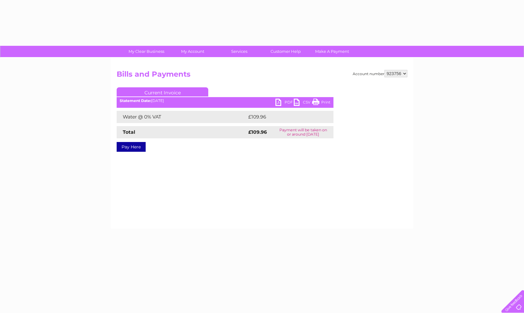 The height and width of the screenshot is (313, 524). I want to click on a: Print, so click(321, 103).